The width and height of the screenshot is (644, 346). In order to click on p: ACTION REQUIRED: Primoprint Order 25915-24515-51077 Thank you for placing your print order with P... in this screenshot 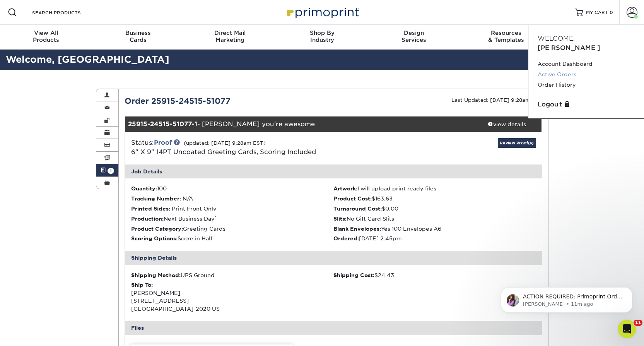, I will do `click(84, 26)`.